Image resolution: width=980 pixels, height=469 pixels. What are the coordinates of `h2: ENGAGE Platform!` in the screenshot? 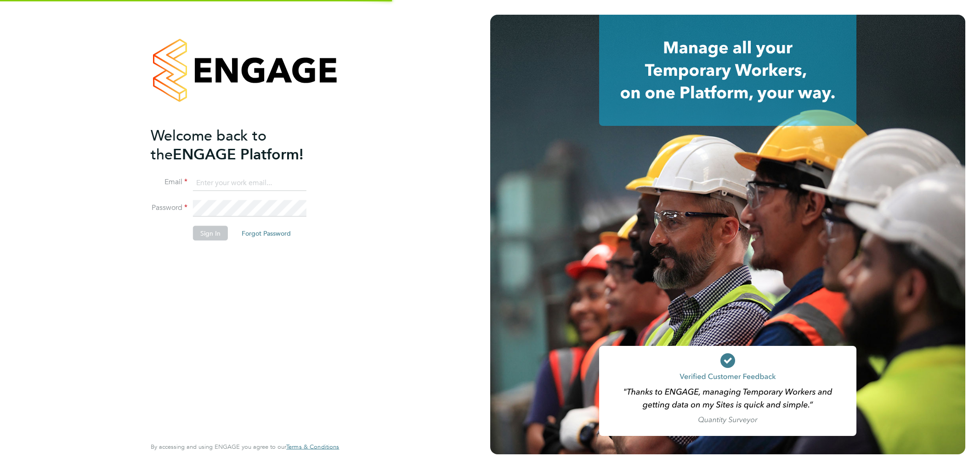 It's located at (241, 145).